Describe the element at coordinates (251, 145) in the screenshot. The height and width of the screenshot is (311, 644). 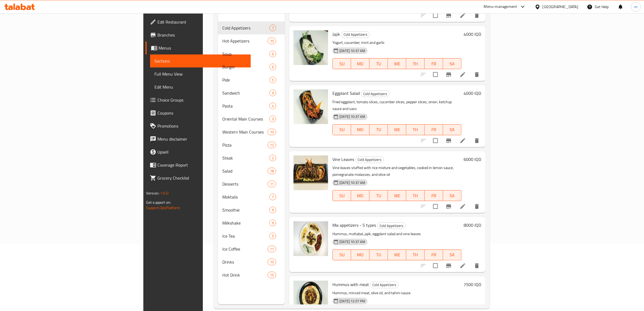
I see `div: Pizza12` at that location.